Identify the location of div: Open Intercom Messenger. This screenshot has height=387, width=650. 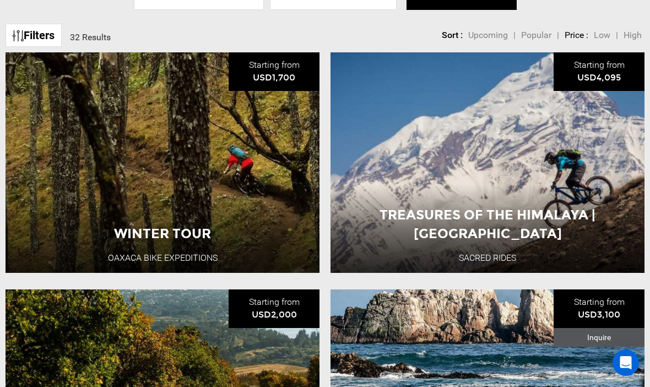
(625, 362).